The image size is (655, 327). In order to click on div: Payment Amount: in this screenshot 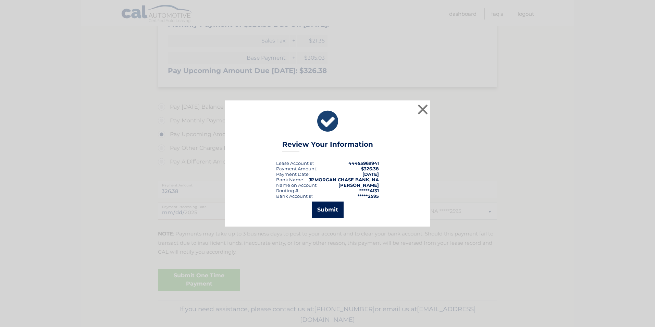, I will do `click(297, 169)`.